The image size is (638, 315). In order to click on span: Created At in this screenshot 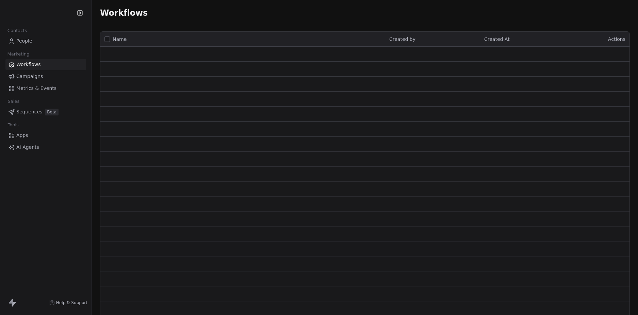, I will do `click(497, 39)`.